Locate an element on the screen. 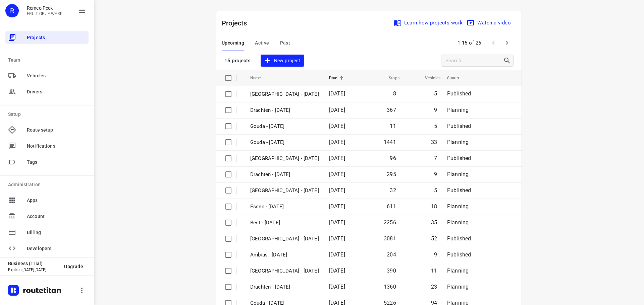  span: 204 is located at coordinates (392, 255).